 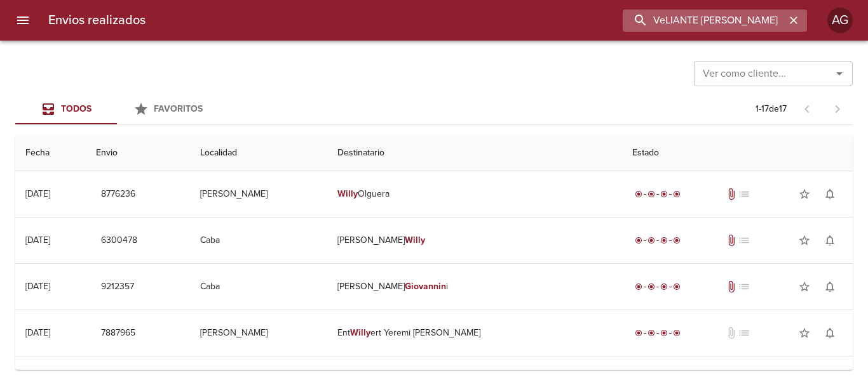 I want to click on span: 7887965, so click(x=118, y=334).